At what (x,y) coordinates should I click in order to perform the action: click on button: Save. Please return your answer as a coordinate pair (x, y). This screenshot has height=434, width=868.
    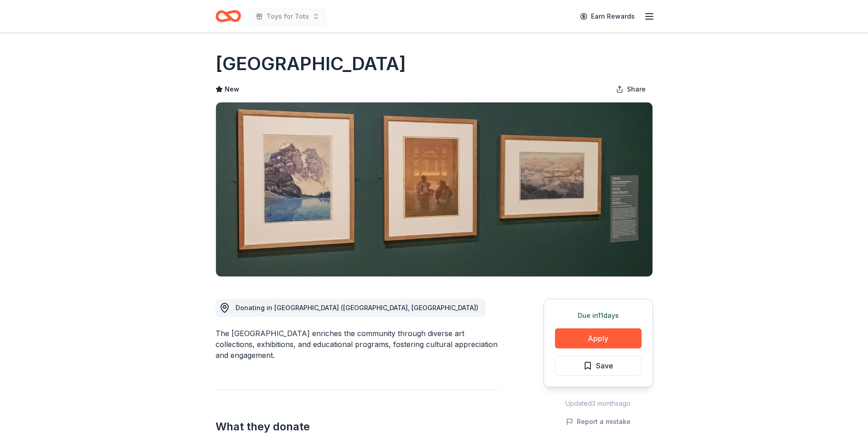
    Looking at the image, I should click on (599, 366).